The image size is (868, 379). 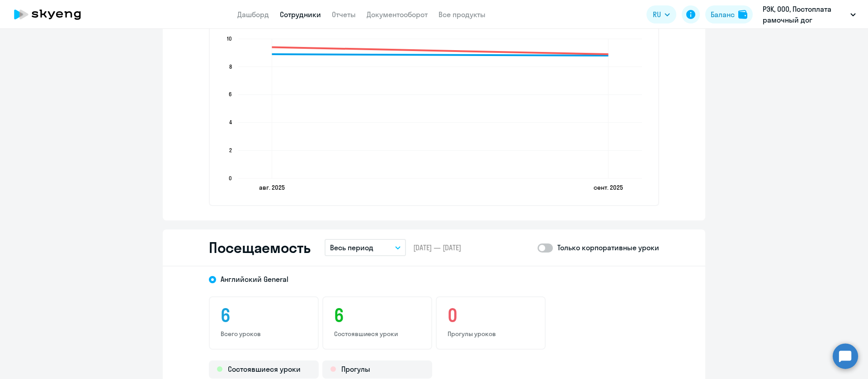 What do you see at coordinates (805, 14) in the screenshot?
I see `p: РЭК, ООО, Постоплата рамочный дог` at bounding box center [805, 14].